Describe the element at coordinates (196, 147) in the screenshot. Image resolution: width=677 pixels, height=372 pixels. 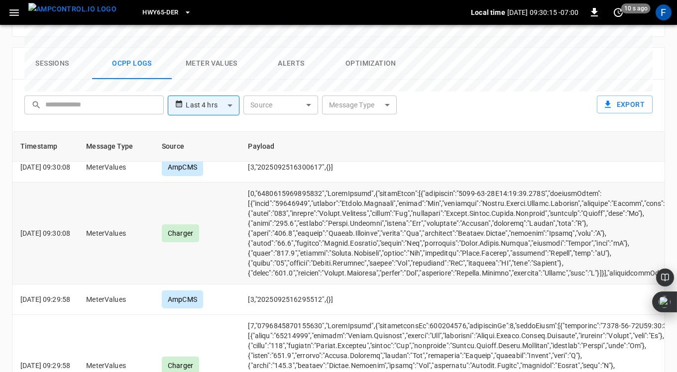
I see `th: Source` at that location.